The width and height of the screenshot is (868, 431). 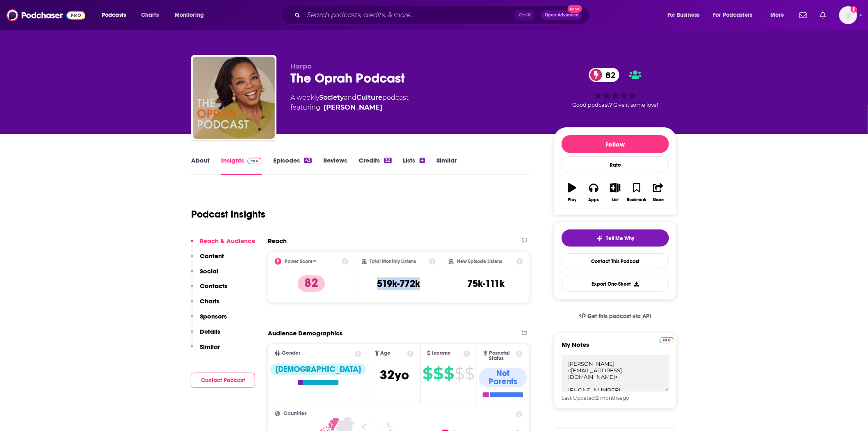 What do you see at coordinates (409, 15) in the screenshot?
I see `input: Search podcasts, credits, & more...` at bounding box center [409, 15].